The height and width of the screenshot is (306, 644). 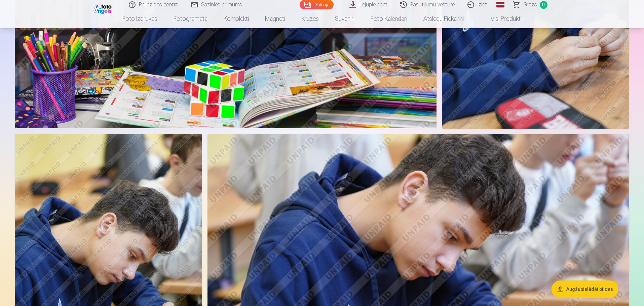 What do you see at coordinates (585, 289) in the screenshot?
I see `button: Augšupielādēt bildes` at bounding box center [585, 289].